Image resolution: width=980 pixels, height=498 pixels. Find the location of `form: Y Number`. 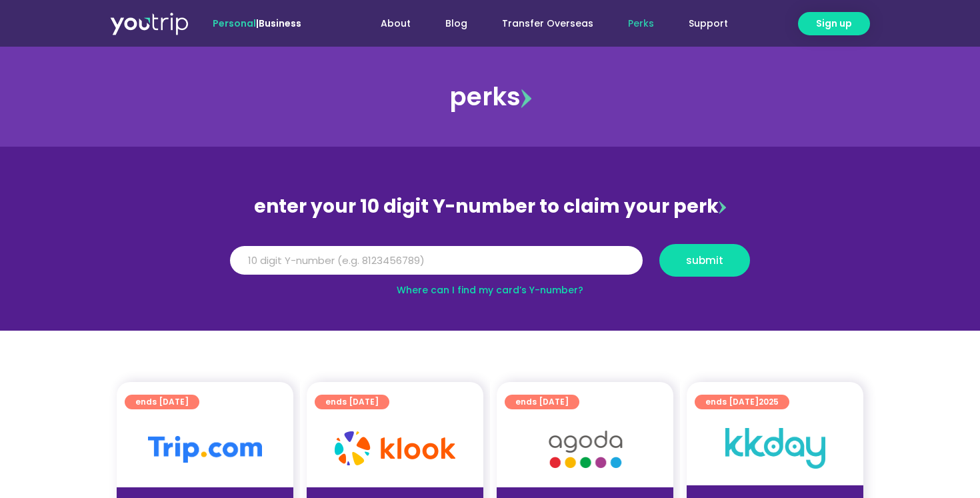

form: Y Number is located at coordinates (490, 265).